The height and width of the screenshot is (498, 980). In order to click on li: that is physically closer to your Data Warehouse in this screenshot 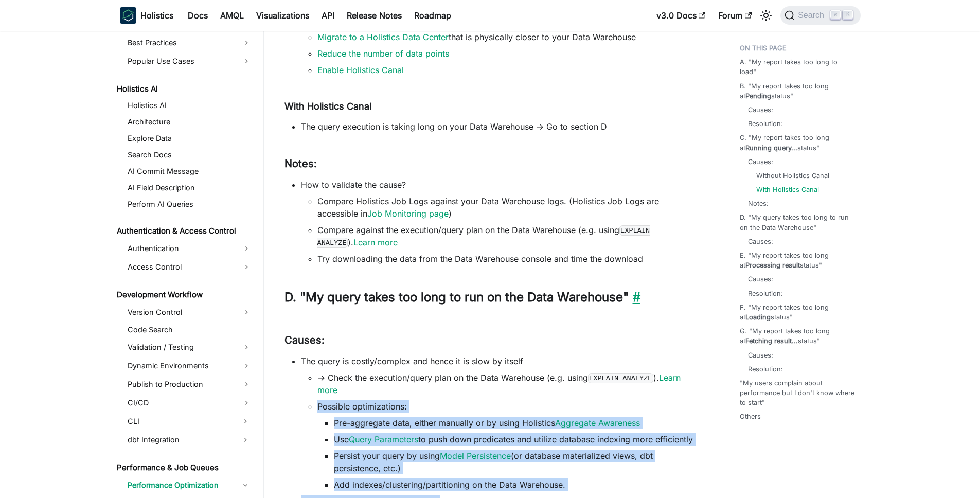, I will do `click(508, 37)`.